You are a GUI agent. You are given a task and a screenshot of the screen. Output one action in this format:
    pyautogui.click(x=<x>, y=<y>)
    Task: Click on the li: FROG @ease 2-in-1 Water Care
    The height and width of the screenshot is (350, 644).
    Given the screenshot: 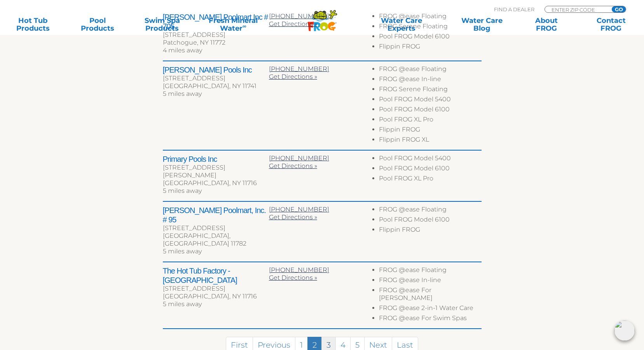 What is the action you would take?
    pyautogui.click(x=430, y=309)
    